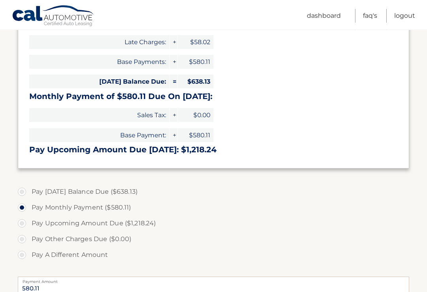  What do you see at coordinates (370, 16) in the screenshot?
I see `a: FAQ's` at bounding box center [370, 16].